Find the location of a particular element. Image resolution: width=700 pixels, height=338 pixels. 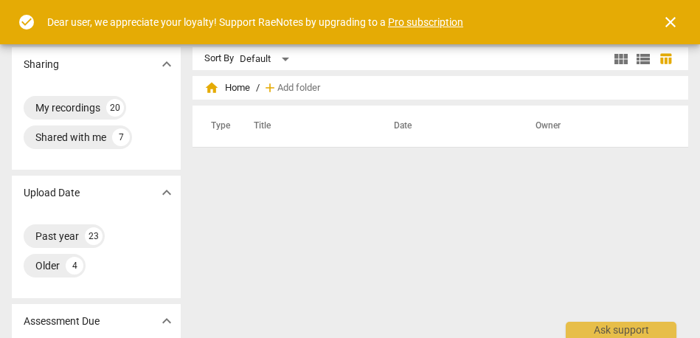

th: Title is located at coordinates (306, 126).